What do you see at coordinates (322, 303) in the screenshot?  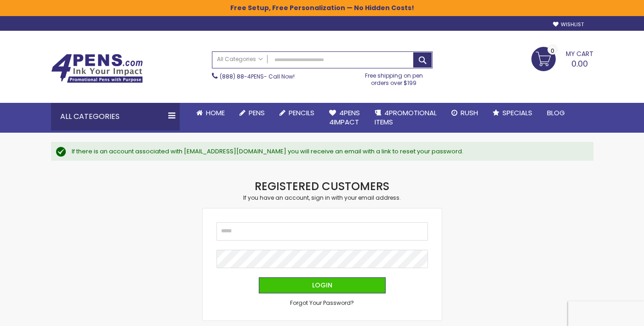 I see `a: Forgot Your Password?` at bounding box center [322, 303].